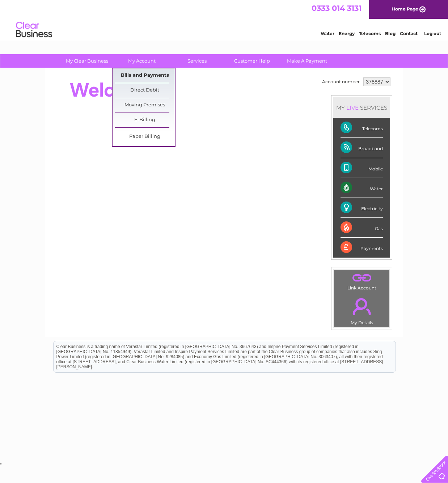  I want to click on div: Broadband, so click(362, 148).